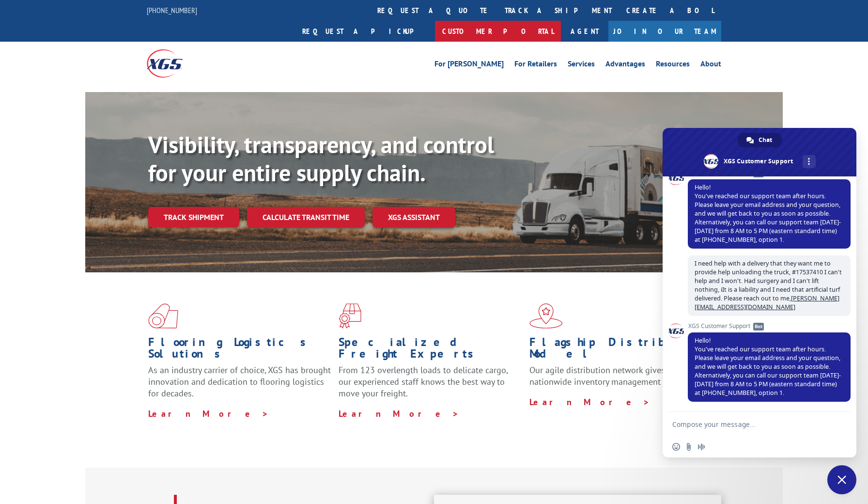 The height and width of the screenshot is (504, 868). Describe the element at coordinates (676, 447) in the screenshot. I see `span: Insert an emoji` at that location.